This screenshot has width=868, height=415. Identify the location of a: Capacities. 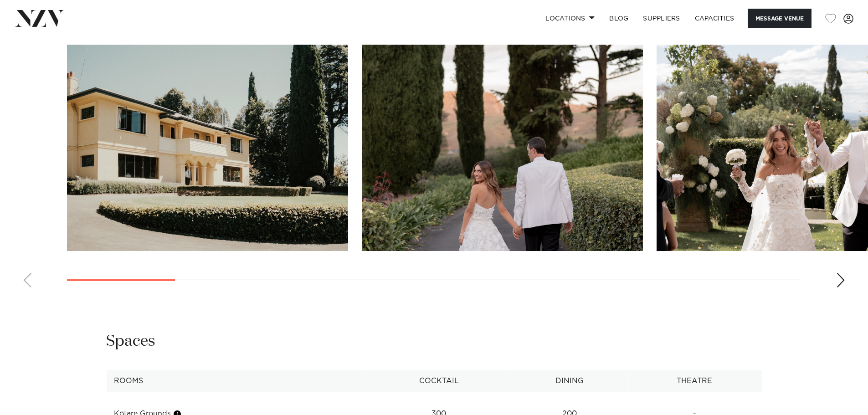
(715, 18).